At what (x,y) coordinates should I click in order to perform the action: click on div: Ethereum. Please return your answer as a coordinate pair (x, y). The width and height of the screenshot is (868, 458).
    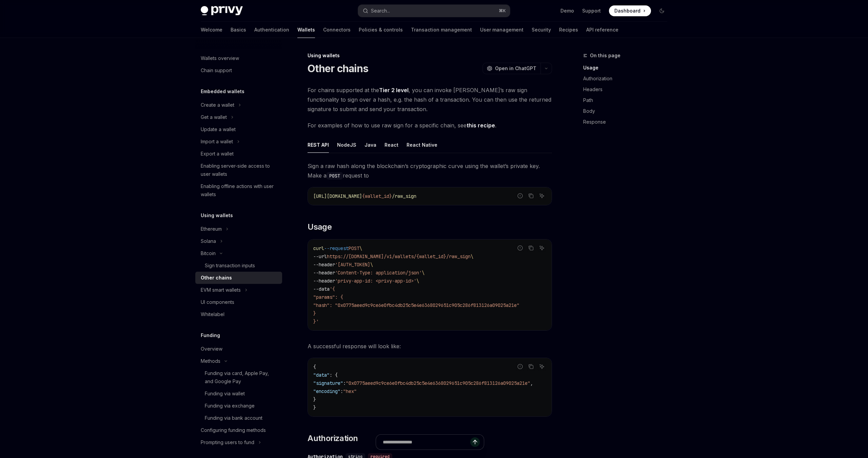
    Looking at the image, I should click on (211, 229).